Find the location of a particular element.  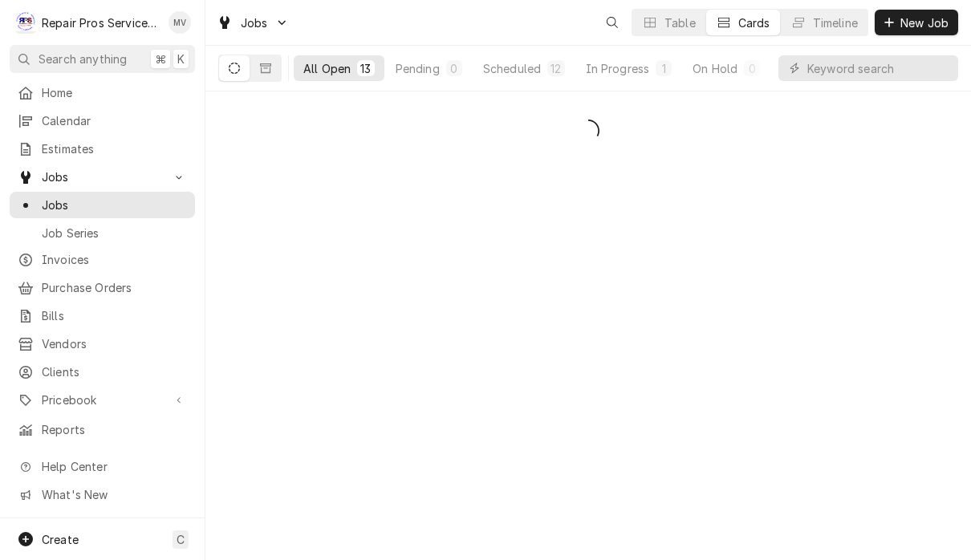

span: Search anything is located at coordinates (82, 58).